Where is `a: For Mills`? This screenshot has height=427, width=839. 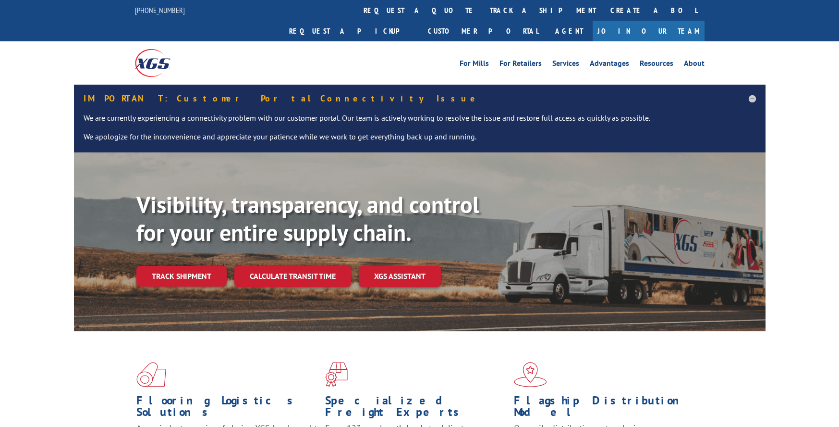
a: For Mills is located at coordinates (474, 65).